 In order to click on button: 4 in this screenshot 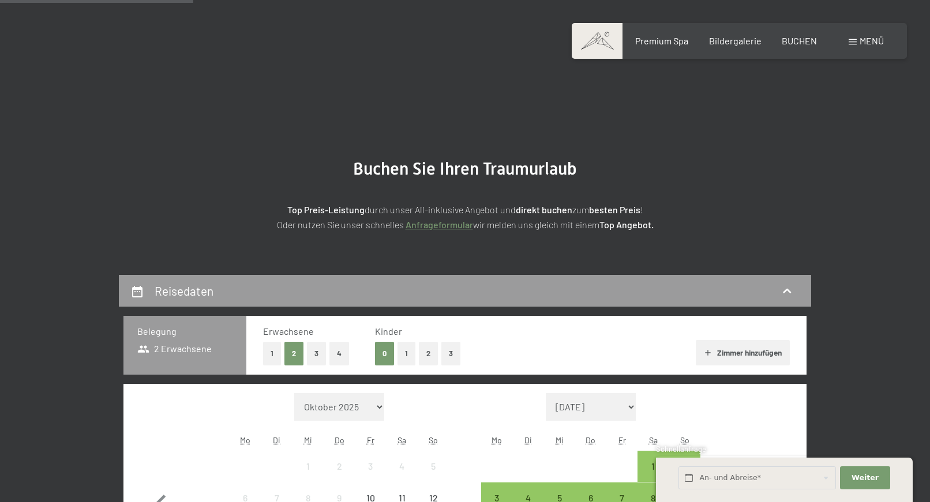, I will do `click(339, 354)`.